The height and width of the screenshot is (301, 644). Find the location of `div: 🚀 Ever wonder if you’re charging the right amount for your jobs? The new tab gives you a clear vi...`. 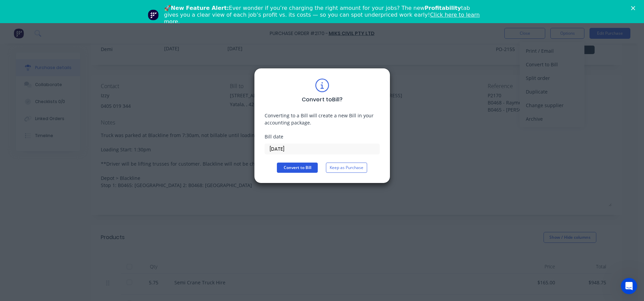

div: 🚀 Ever wonder if you’re charging the right amount for your jobs? The new tab gives you a clear vi... is located at coordinates (325, 15).